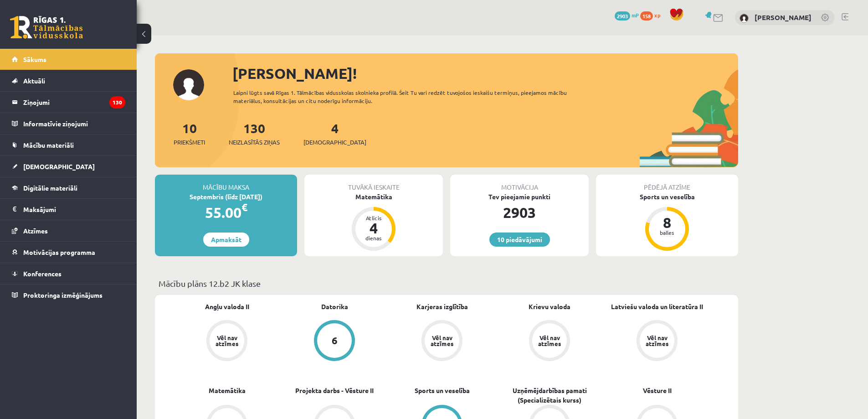 This screenshot has height=419, width=868. Describe the element at coordinates (374, 238) in the screenshot. I see `div: dienas` at that location.